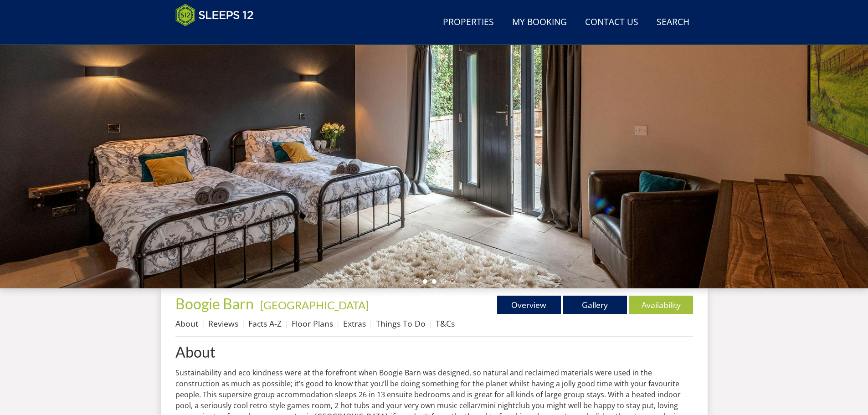  Describe the element at coordinates (312, 324) in the screenshot. I see `a: Floor Plans` at that location.